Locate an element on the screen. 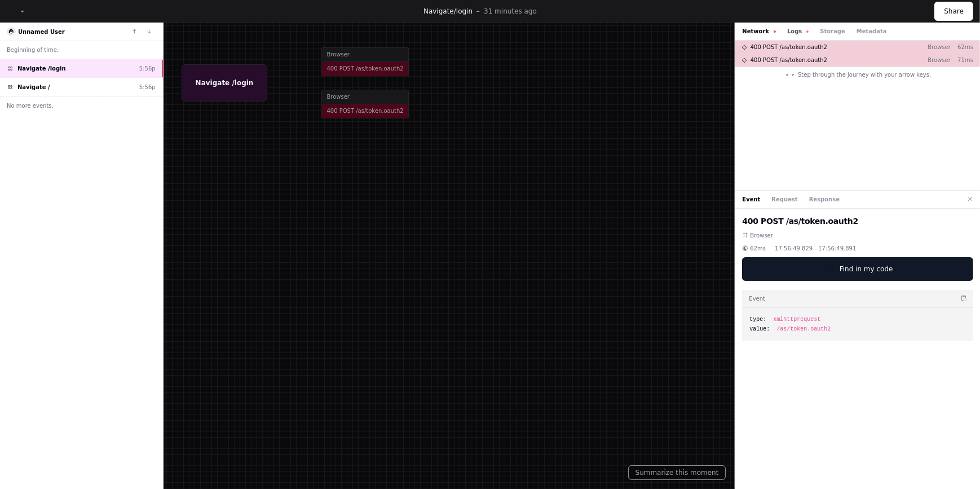 This screenshot has width=980, height=489. span: Browser is located at coordinates (762, 235).